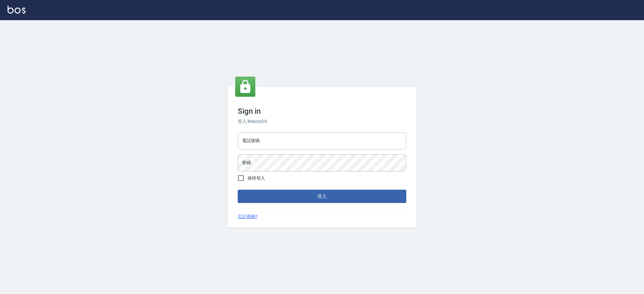  What do you see at coordinates (322, 196) in the screenshot?
I see `button: 登入` at bounding box center [322, 196].